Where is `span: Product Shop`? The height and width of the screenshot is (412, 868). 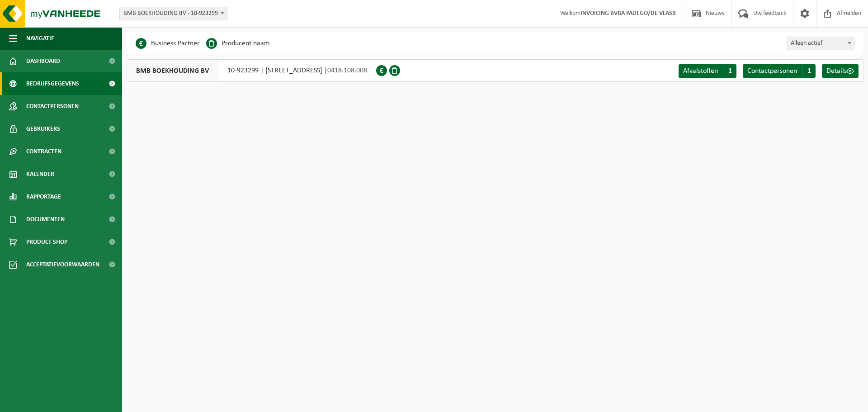
span: Product Shop is located at coordinates (46, 242).